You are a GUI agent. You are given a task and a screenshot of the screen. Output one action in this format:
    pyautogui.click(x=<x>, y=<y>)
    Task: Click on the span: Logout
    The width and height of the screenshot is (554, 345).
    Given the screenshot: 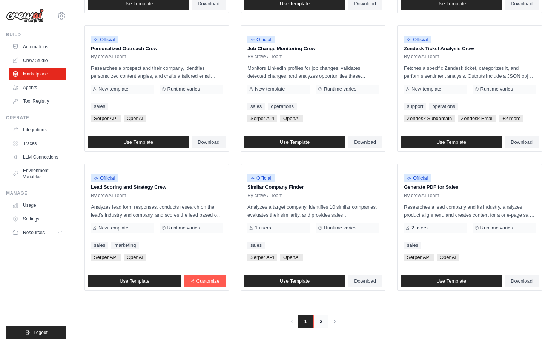 What is the action you would take?
    pyautogui.click(x=40, y=332)
    